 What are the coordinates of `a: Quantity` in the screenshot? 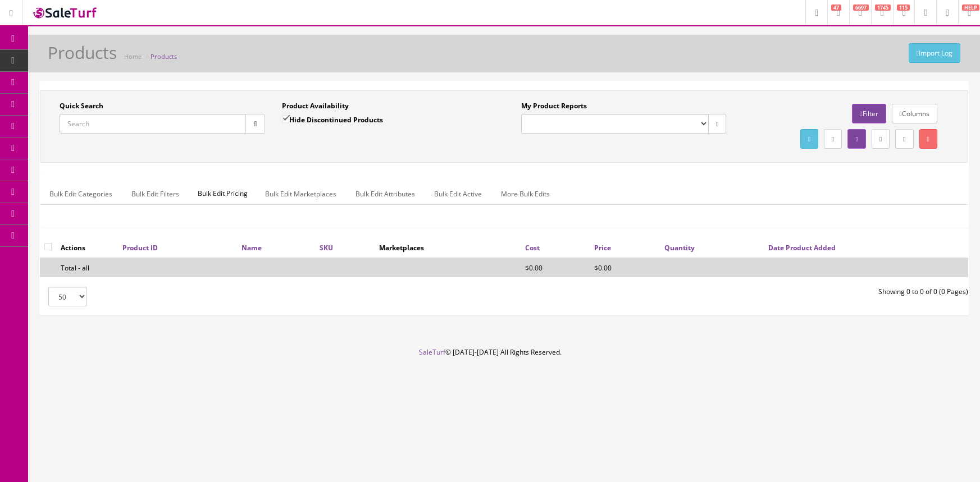 It's located at (680, 248).